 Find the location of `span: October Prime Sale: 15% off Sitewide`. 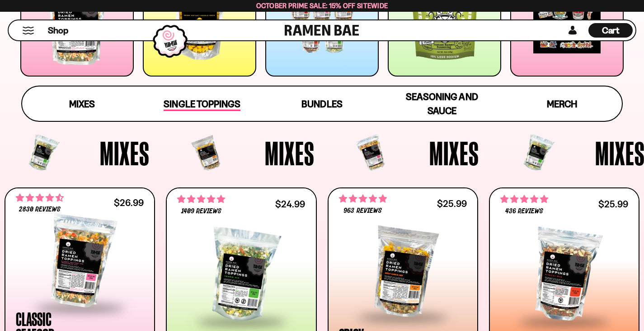

span: October Prime Sale: 15% off Sitewide is located at coordinates (322, 5).